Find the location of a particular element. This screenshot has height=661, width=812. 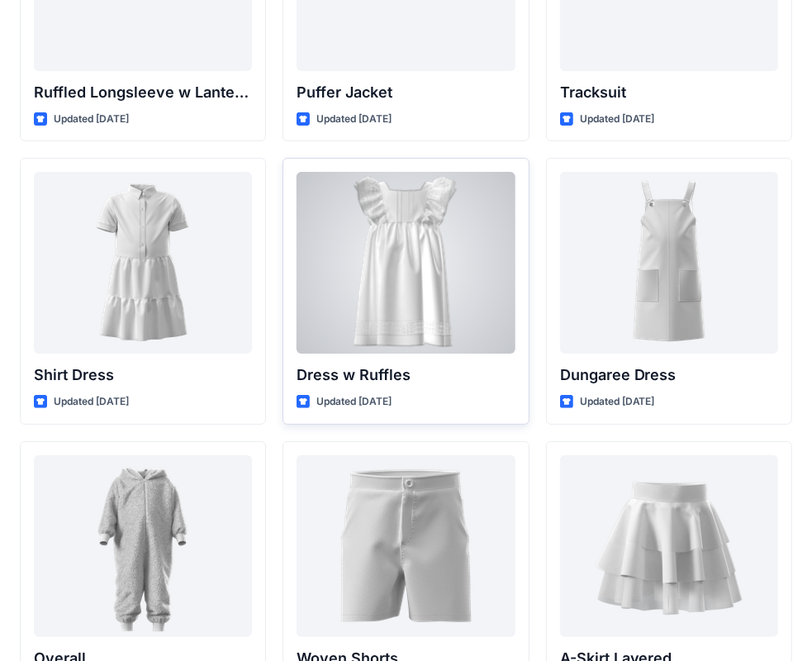

a: Woven Shorts is located at coordinates (405, 546).